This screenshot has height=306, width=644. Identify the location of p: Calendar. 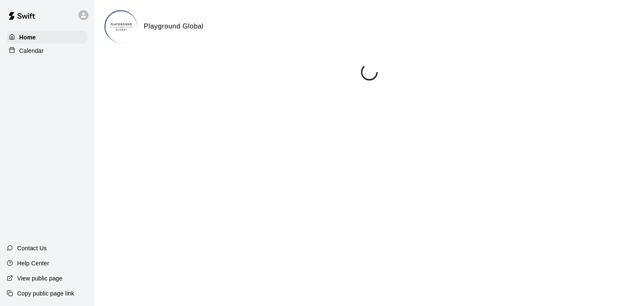
(32, 50).